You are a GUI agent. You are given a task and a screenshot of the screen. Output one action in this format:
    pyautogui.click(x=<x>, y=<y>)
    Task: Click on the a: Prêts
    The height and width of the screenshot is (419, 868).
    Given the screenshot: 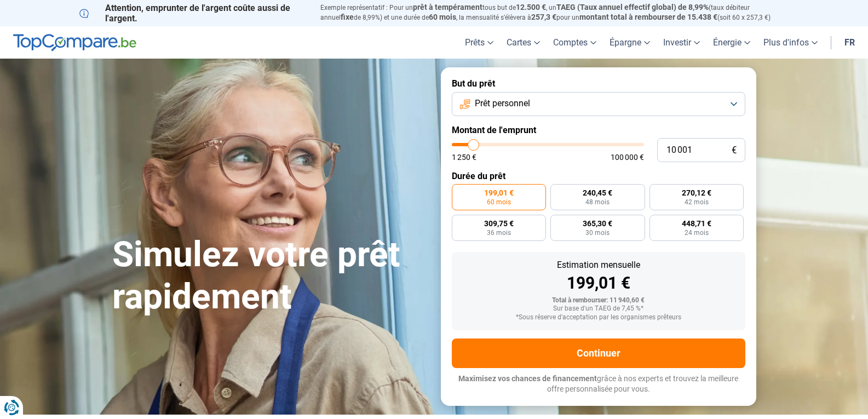 What is the action you would take?
    pyautogui.click(x=479, y=42)
    